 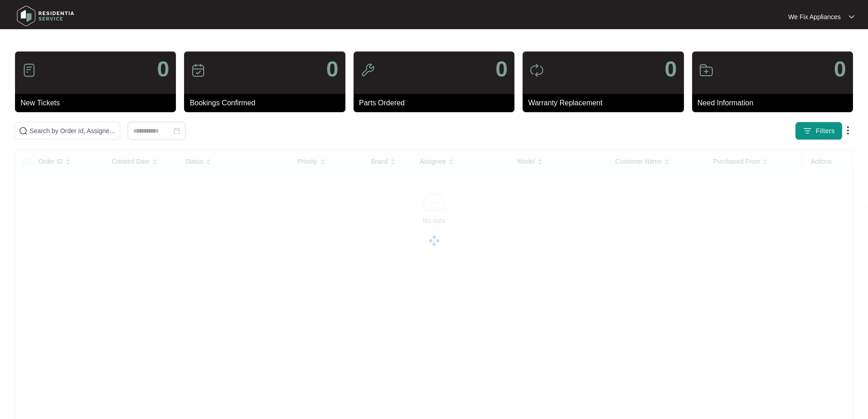 I want to click on p: Warranty Replacement, so click(x=605, y=103).